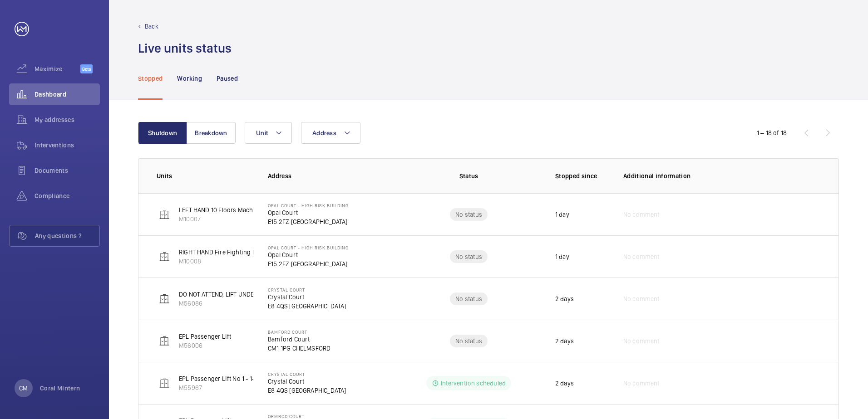 This screenshot has width=868, height=419. What do you see at coordinates (295, 294) in the screenshot?
I see `p: DO NOT ATTEND, LIFT UNDER MODERNISATION. Evacuation - EPL Passenger Lift No 2` at bounding box center [295, 294].